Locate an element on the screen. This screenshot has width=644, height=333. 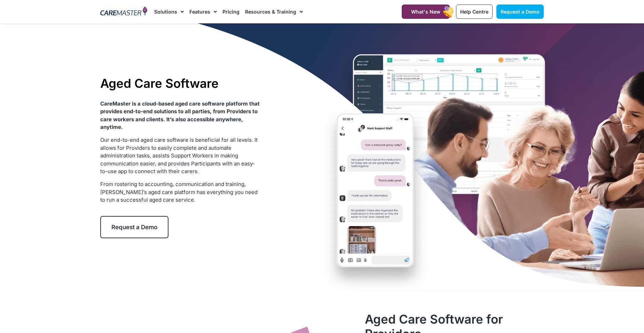
span: Our end-to-end aged care software is beneficial for all levels. It allows for Providers to easily... is located at coordinates (179, 155).